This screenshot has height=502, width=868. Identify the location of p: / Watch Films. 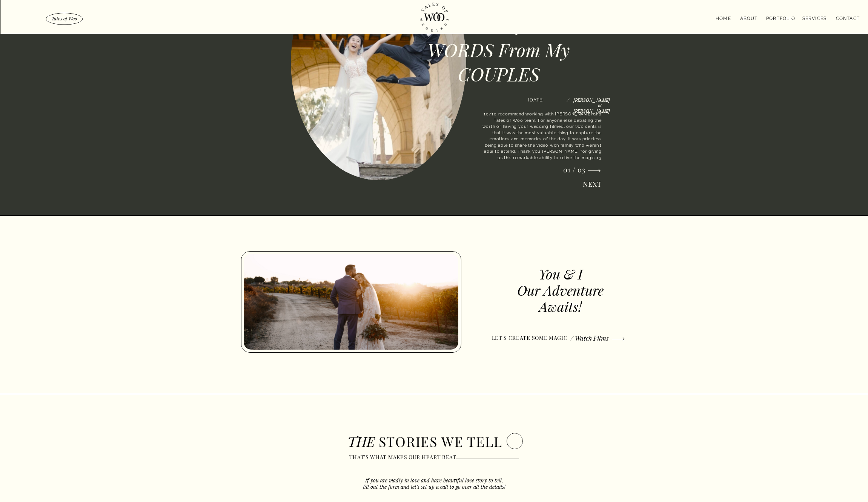
(585, 338).